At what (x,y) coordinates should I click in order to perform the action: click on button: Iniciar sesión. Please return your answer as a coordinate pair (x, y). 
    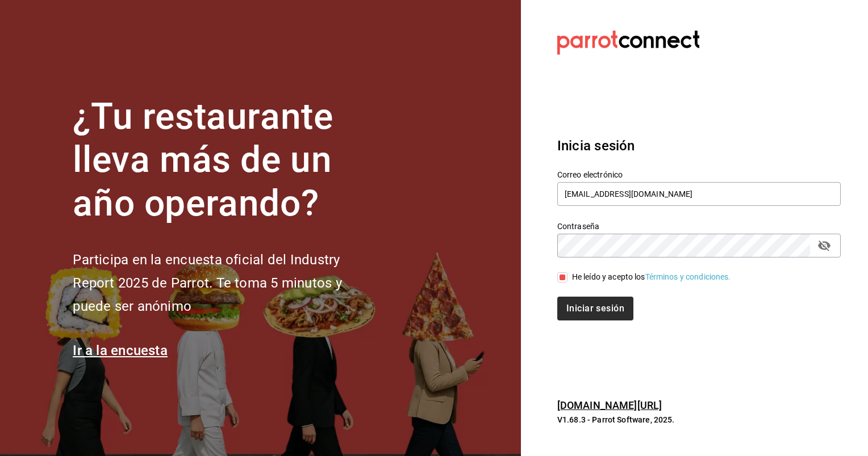
    Looking at the image, I should click on (595, 309).